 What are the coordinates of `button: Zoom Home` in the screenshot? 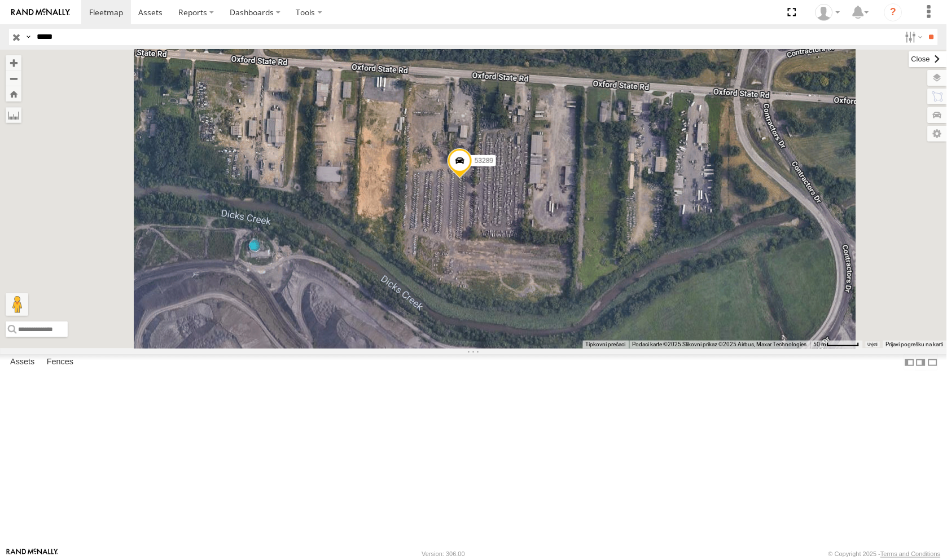 It's located at (14, 94).